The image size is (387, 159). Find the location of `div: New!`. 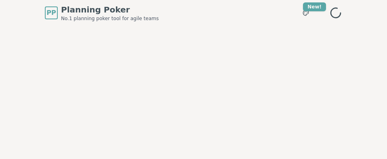

div: New! is located at coordinates (314, 7).